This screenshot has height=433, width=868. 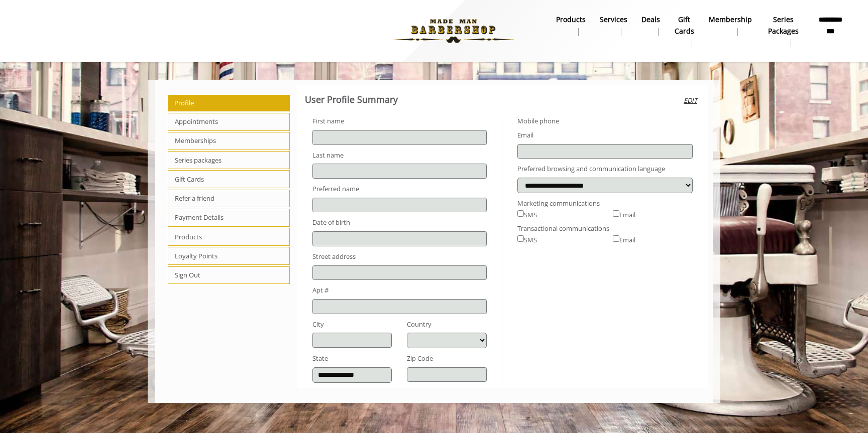 I want to click on button: Edit user profile, so click(x=690, y=101).